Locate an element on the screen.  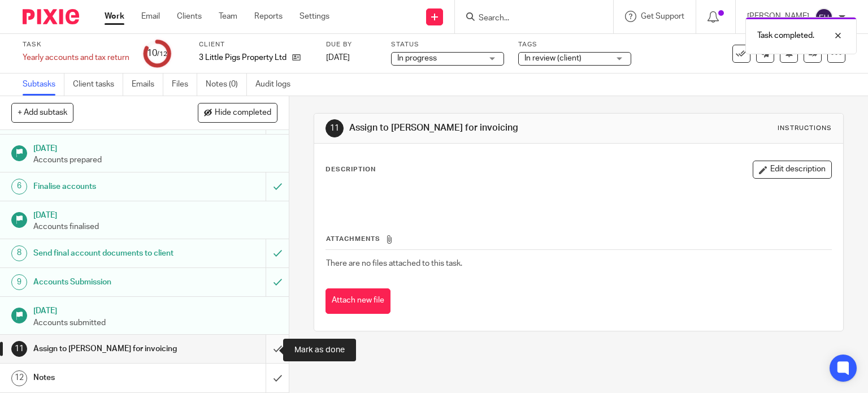
img: svg%3E is located at coordinates (824, 17).